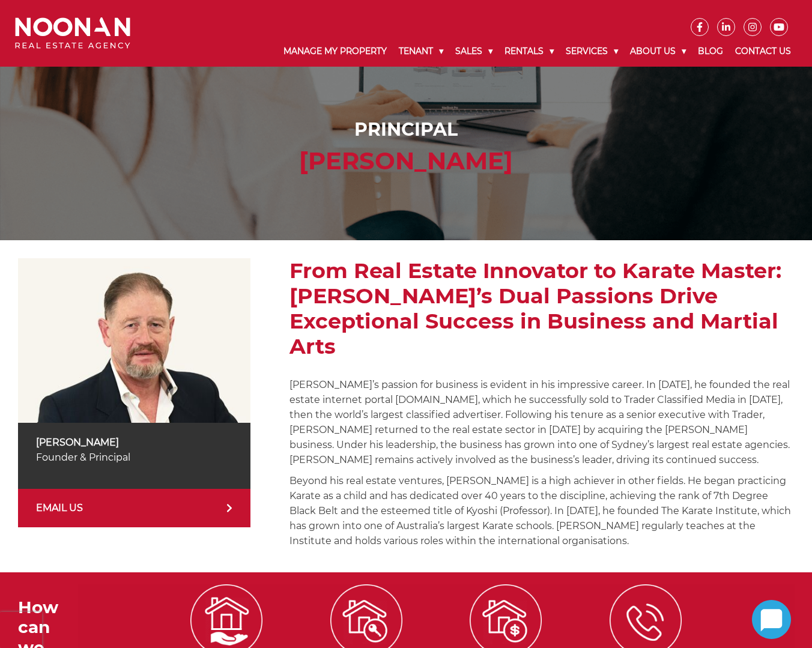 Image resolution: width=812 pixels, height=648 pixels. What do you see at coordinates (335, 51) in the screenshot?
I see `a: Manage My Property` at bounding box center [335, 51].